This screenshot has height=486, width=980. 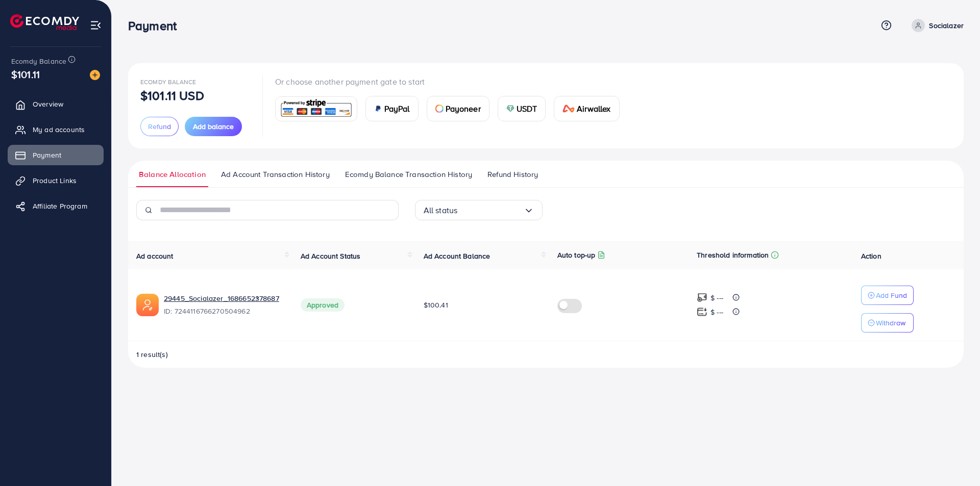 I want to click on p: Withdraw, so click(x=891, y=323).